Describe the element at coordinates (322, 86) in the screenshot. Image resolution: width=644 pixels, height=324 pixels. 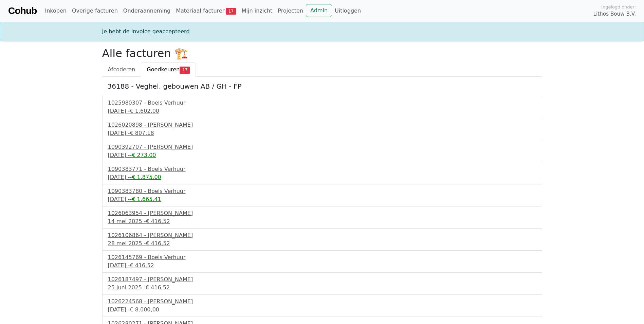
I see `h5: 36188 - Veghel, gebouwen AB / GH - FP` at that location.